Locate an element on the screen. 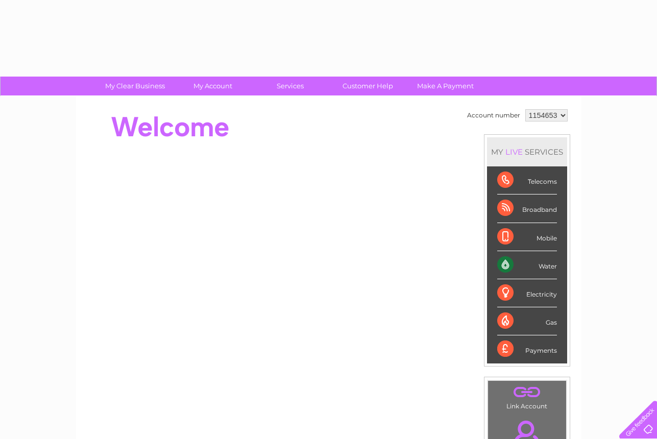  div: Payments is located at coordinates (527, 349).